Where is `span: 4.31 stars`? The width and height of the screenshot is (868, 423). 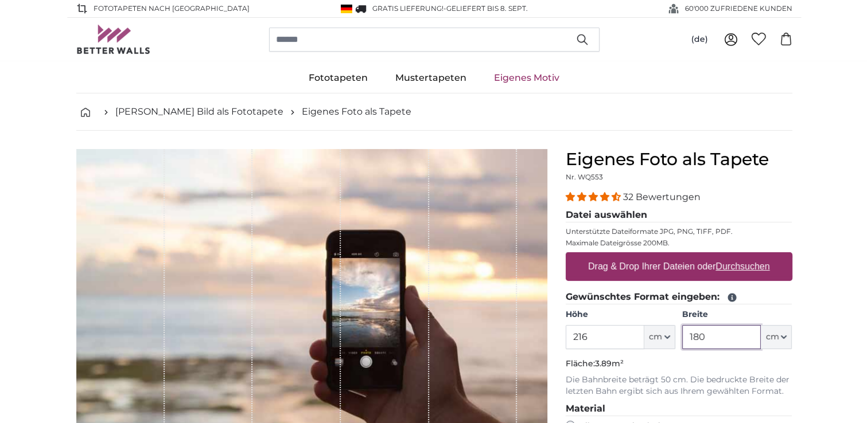
span: 4.31 stars is located at coordinates (594, 197).